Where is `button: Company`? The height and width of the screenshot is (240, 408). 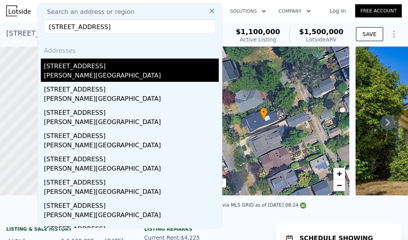
button: Company is located at coordinates (294, 11).